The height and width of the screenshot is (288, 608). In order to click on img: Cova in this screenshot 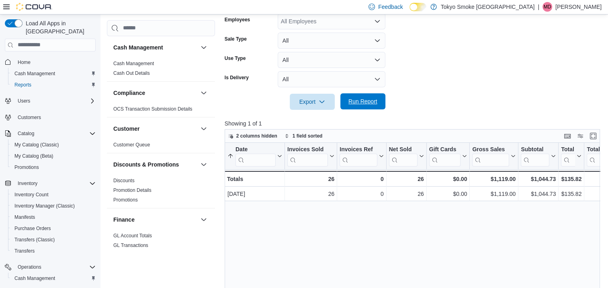, I will do `click(34, 7)`.